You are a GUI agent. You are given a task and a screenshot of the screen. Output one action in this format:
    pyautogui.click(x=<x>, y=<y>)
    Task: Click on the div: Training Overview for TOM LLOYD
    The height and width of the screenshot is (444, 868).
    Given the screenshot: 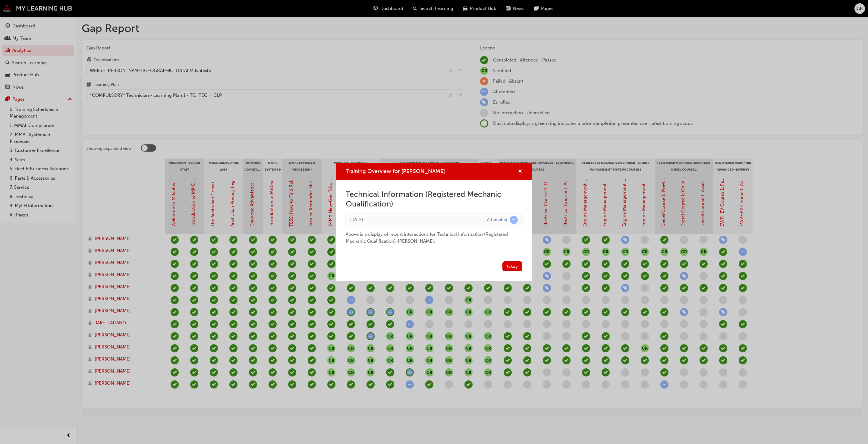 What is the action you would take?
    pyautogui.click(x=434, y=222)
    